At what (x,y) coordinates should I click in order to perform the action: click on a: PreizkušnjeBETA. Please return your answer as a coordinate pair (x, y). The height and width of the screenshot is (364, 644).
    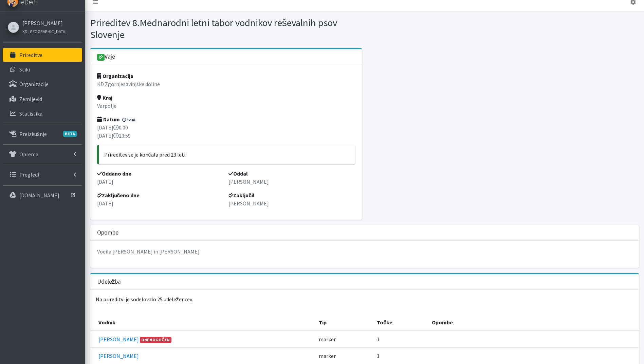
    Looking at the image, I should click on (42, 134).